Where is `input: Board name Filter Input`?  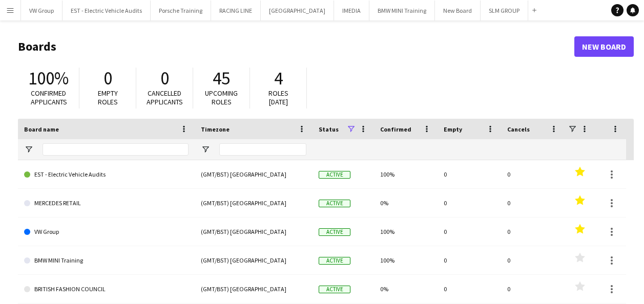
input: Board name Filter Input is located at coordinates (115, 149).